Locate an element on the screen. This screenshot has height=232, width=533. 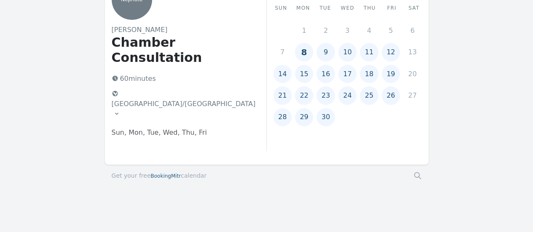
button: 15 is located at coordinates (304, 74).